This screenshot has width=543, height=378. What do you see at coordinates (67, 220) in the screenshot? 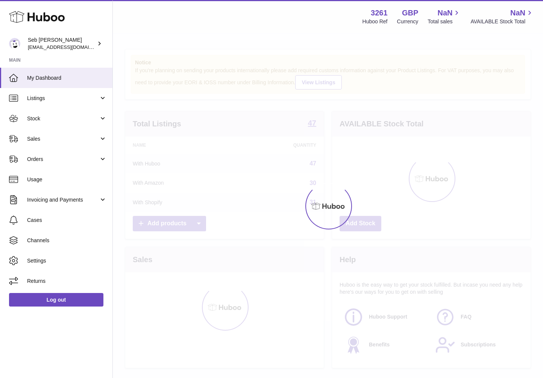
I see `span: Cases` at bounding box center [67, 220].